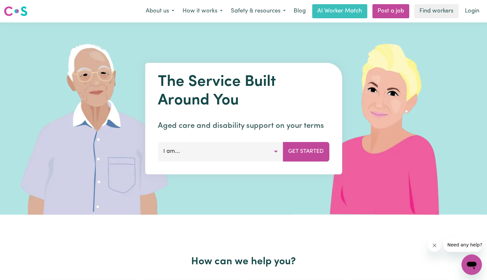  I want to click on p: Aged care and disability support on your terms, so click(244, 126).